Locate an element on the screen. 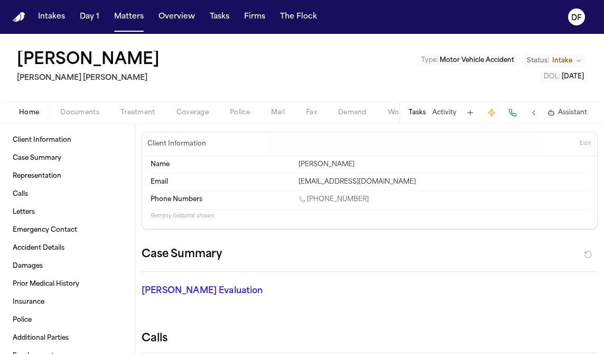  a: Prior Medical History is located at coordinates (67, 284).